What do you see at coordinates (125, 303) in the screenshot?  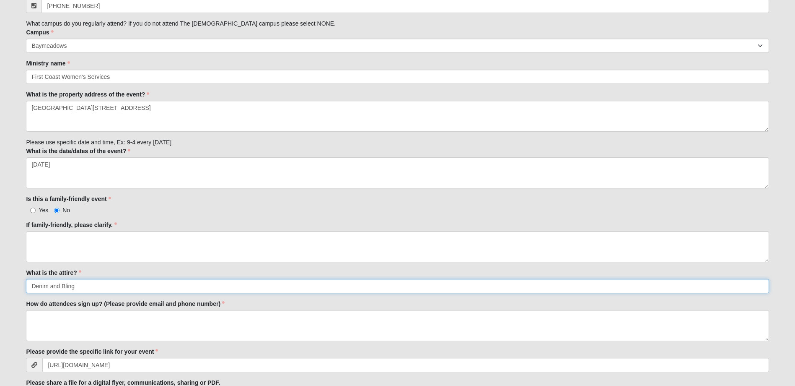 I see `label: How do attendees sign up? (Please provide email and phone number)` at bounding box center [125, 303].